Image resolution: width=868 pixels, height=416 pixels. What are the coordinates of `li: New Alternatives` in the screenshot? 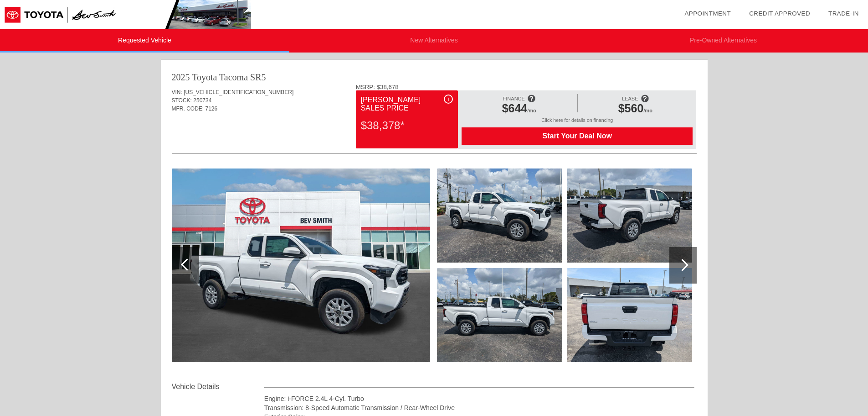 It's located at (434, 40).